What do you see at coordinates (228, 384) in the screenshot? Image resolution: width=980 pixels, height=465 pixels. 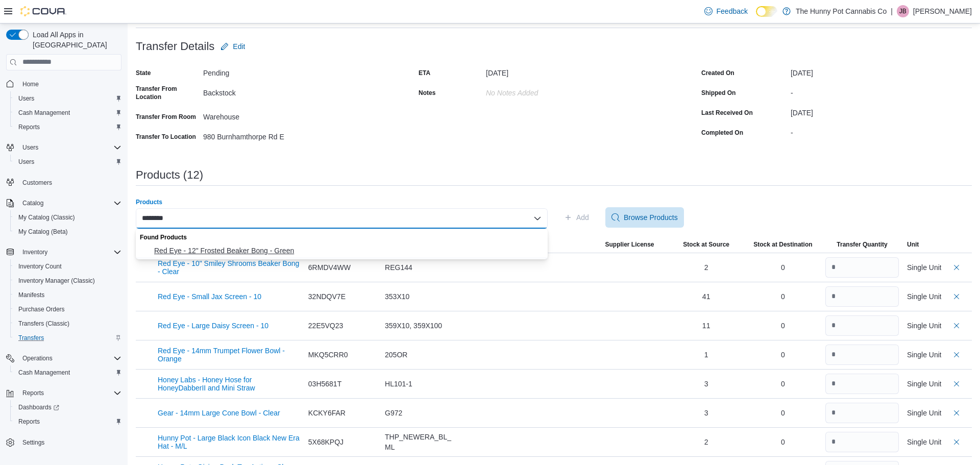 I see `button: Honey Labs - Honey Hose for HoneyDabberII and Mini Straw` at bounding box center [228, 384].